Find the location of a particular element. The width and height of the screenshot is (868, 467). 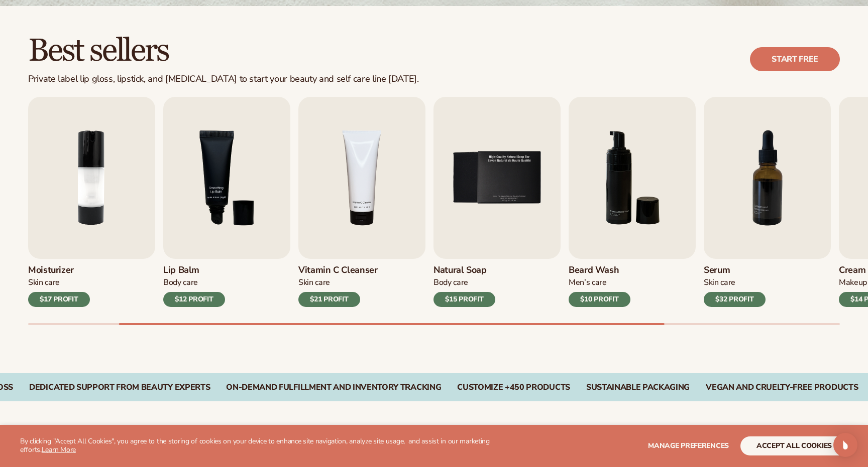

a: 6 / 9 is located at coordinates (632, 201).